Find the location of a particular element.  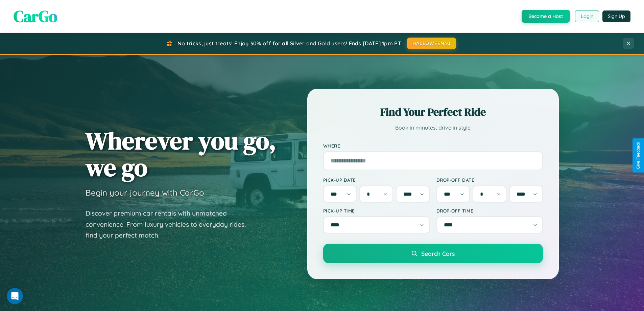

p: Discover premium car rentals with unmatched convenience. From luxury vehicles to everyday rides, ... is located at coordinates (170, 224).